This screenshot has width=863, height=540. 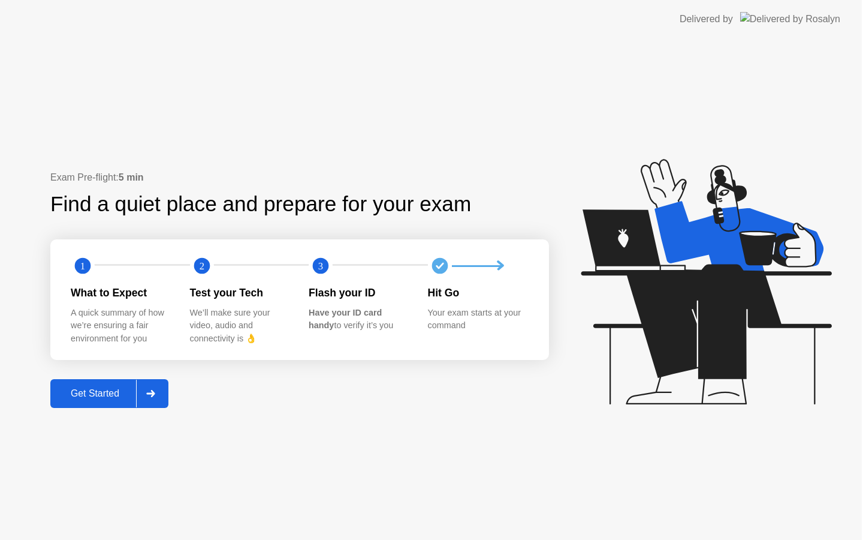 What do you see at coordinates (261, 204) in the screenshot?
I see `div: Find a quiet place and prepare for your exam` at bounding box center [261, 204].